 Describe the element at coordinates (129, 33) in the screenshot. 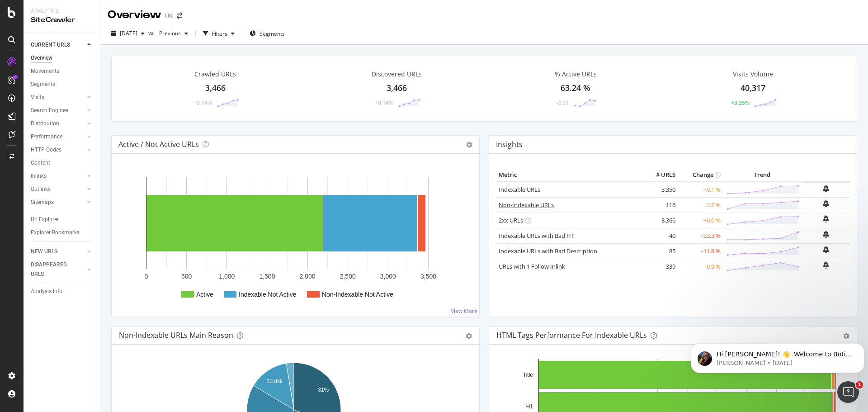

I see `span: 2025 Sep. 20th` at that location.